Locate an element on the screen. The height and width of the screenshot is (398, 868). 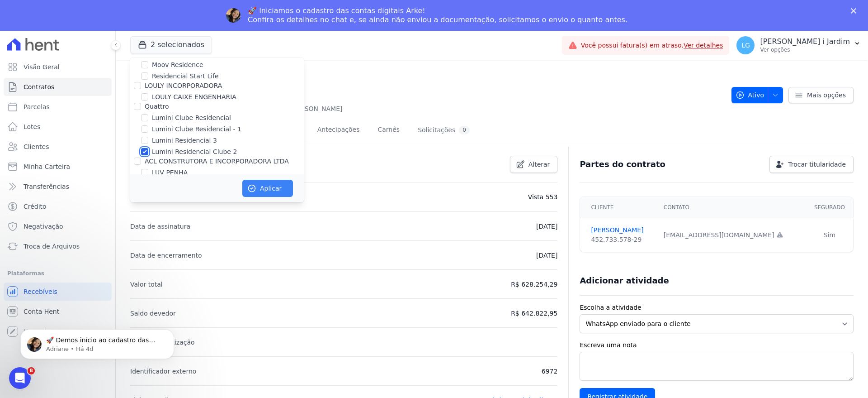
a: Contratos is located at coordinates (58, 87).